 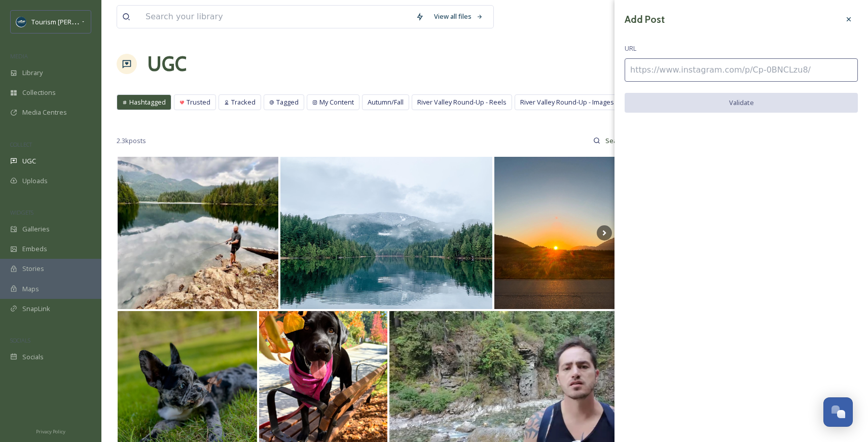 I want to click on span: COLLECT, so click(x=21, y=144).